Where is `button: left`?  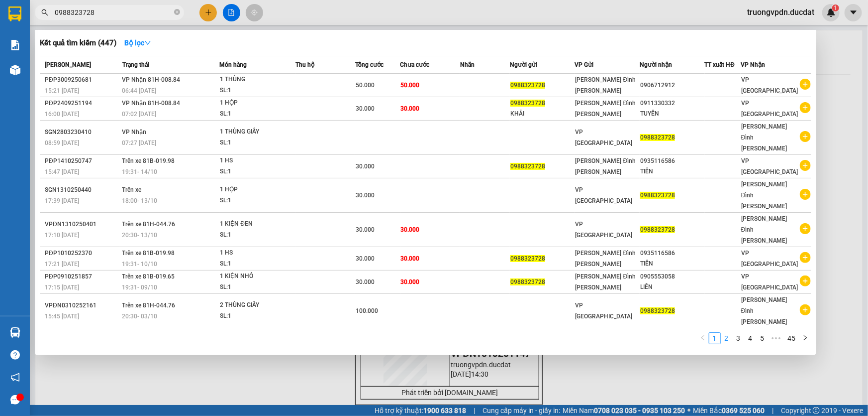 button: left is located at coordinates (703, 338).